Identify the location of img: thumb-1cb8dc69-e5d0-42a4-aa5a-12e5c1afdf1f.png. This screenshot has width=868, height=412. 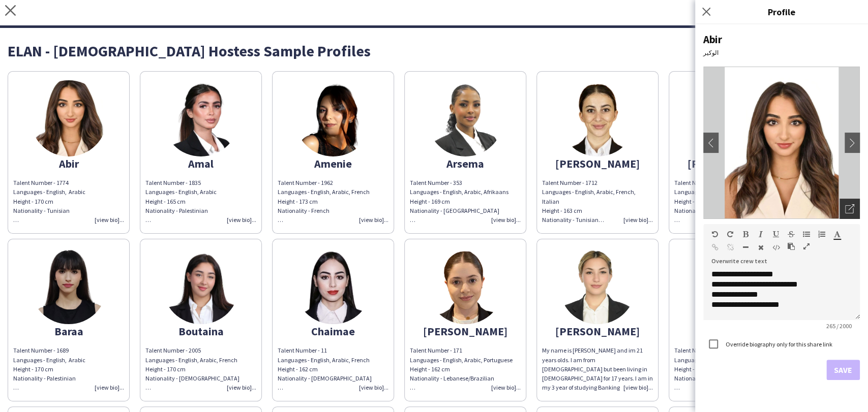
(730, 286).